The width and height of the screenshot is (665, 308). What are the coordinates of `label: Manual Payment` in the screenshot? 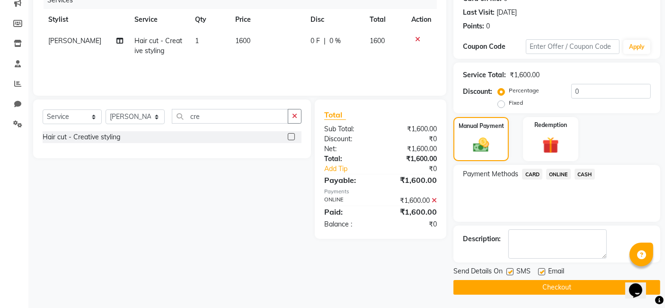 It's located at (482, 126).